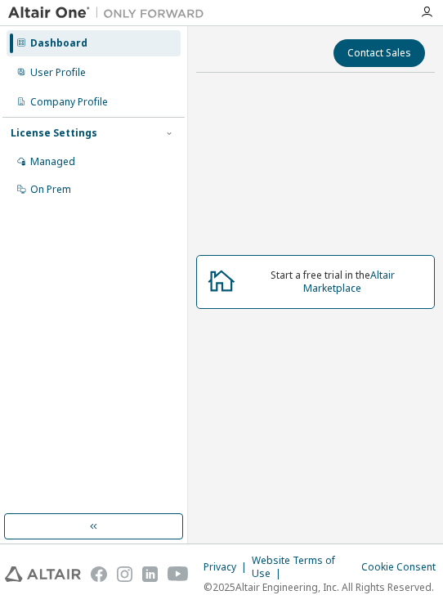  I want to click on img: instagram.svg, so click(124, 574).